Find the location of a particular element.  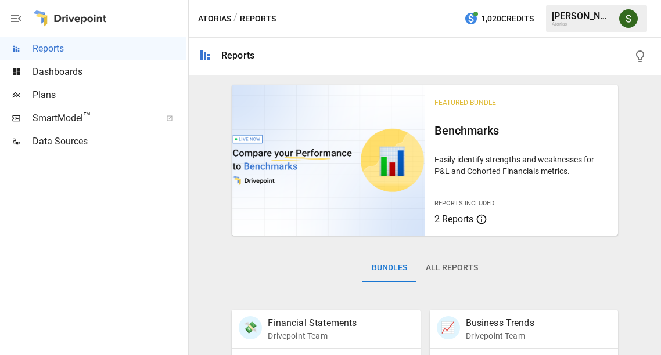

span: Data Sources is located at coordinates (109, 142).